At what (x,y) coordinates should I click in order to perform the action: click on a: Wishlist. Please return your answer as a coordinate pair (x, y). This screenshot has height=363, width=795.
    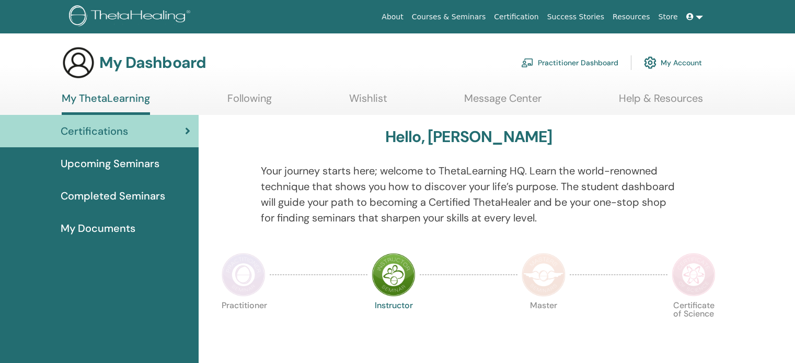
    Looking at the image, I should click on (368, 102).